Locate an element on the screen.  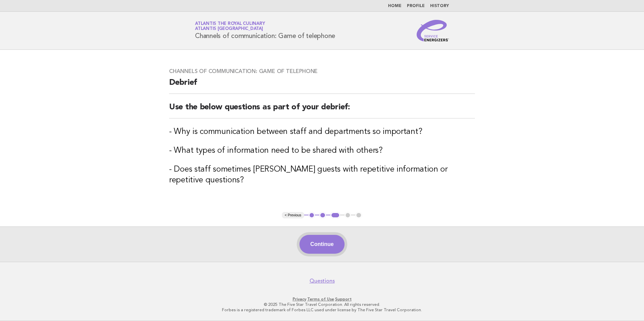
h2: Debrief is located at coordinates (322, 86).